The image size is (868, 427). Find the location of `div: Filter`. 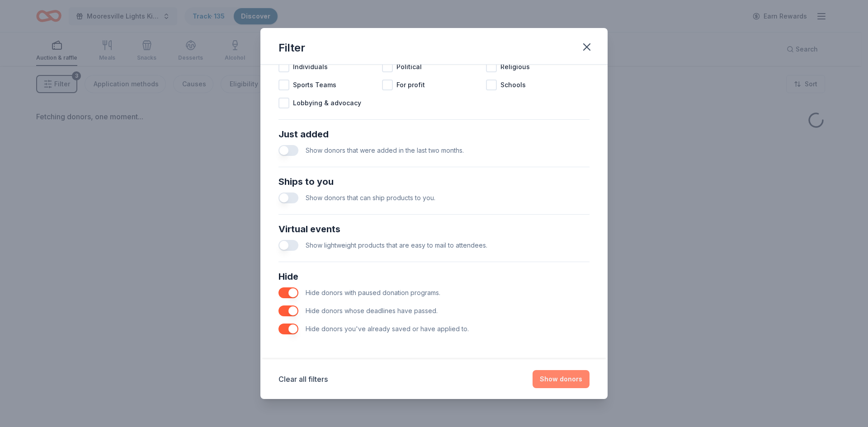

div: Filter is located at coordinates (292, 48).